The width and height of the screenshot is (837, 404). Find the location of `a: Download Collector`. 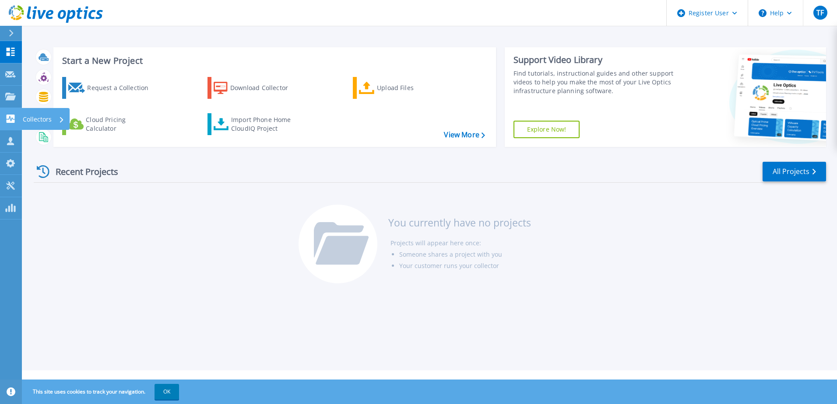

a: Download Collector is located at coordinates (256, 88).